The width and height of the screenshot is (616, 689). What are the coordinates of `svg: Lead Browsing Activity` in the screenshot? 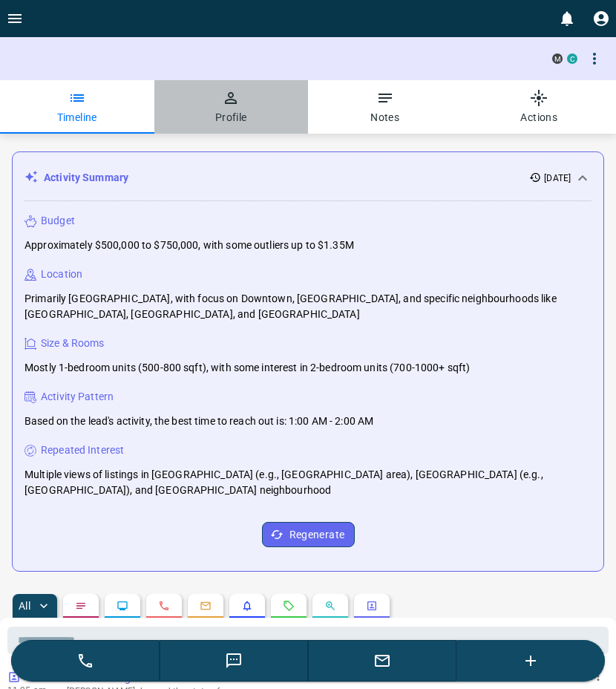 It's located at (122, 606).